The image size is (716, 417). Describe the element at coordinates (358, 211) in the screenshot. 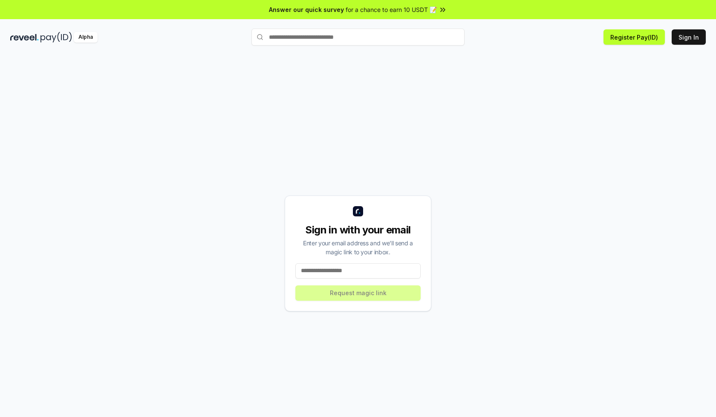

I see `img: logo_small` at that location.